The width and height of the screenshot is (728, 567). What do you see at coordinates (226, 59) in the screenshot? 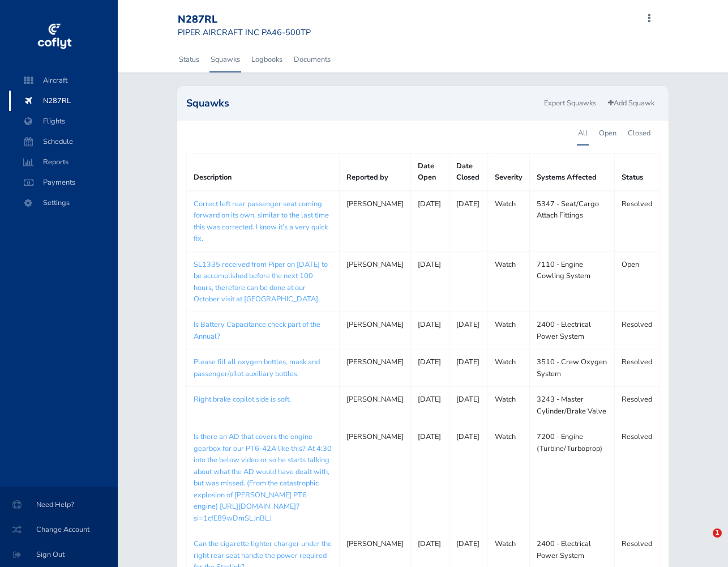
I see `a: Squawks` at bounding box center [226, 59].